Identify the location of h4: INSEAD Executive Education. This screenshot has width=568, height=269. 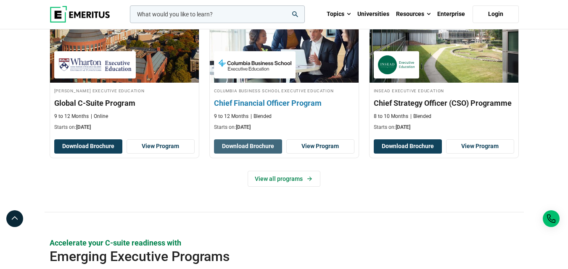
(444, 90).